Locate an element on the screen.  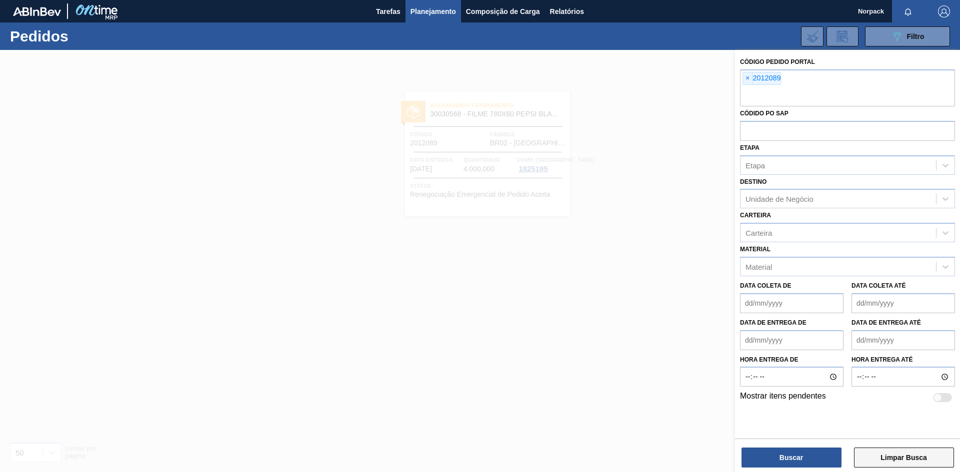
span: Relatórios is located at coordinates (567, 11).